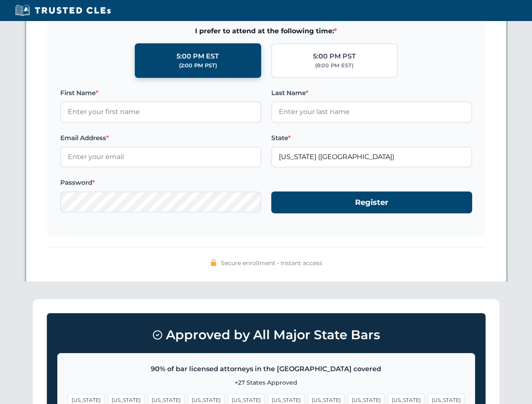 The height and width of the screenshot is (404, 532). What do you see at coordinates (372, 112) in the screenshot?
I see `input: Enter your last name` at bounding box center [372, 112].